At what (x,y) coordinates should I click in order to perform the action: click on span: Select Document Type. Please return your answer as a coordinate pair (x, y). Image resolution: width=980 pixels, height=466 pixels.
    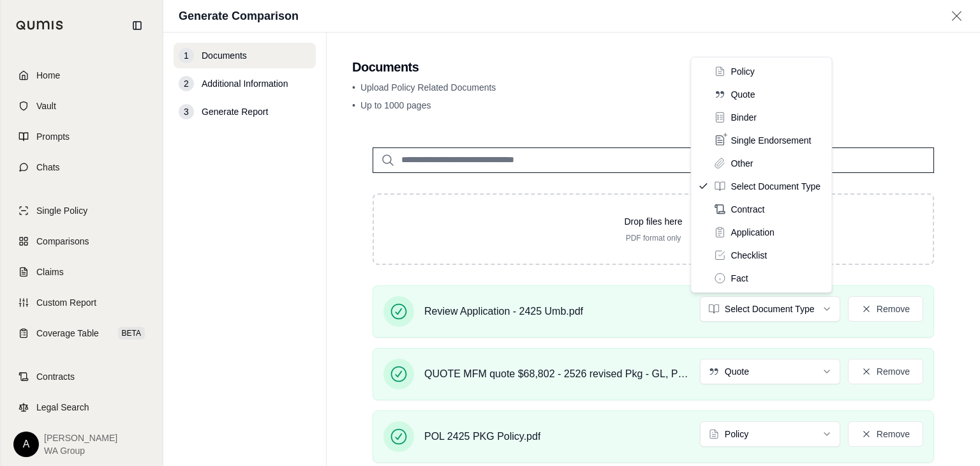
    Looking at the image, I should click on (775, 186).